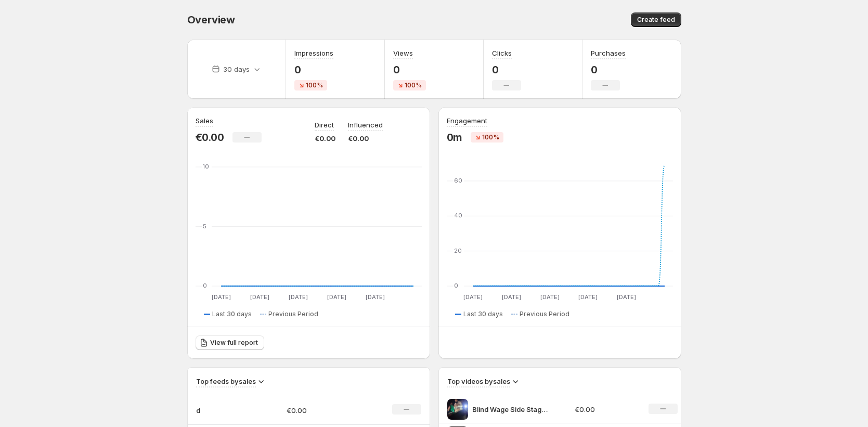  I want to click on h3: Clicks, so click(502, 53).